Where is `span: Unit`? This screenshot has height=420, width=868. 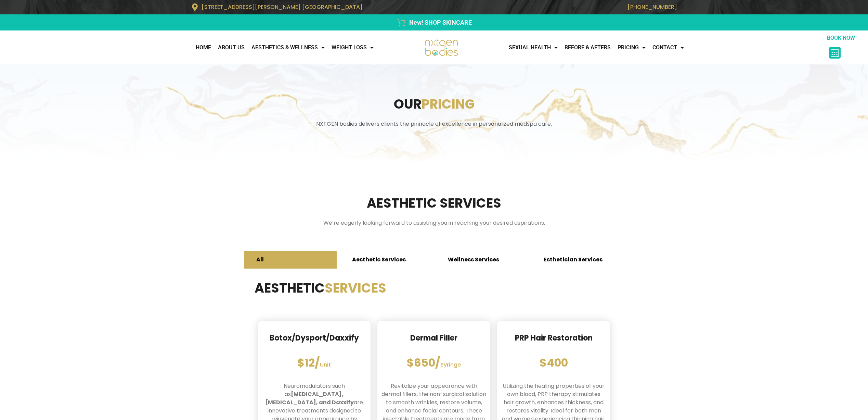 span: Unit is located at coordinates (325, 364).